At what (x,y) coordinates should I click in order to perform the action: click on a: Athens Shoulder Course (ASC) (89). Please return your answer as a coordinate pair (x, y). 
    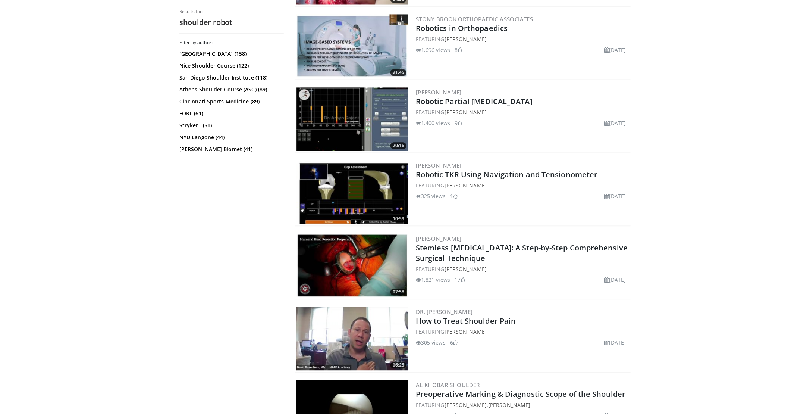
    Looking at the image, I should click on (231, 90).